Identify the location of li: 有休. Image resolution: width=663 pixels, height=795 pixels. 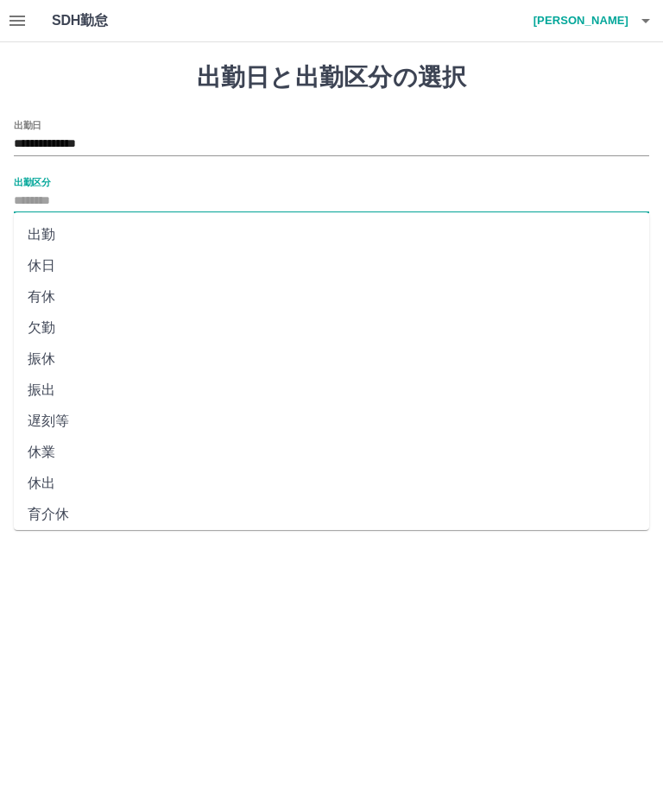
(332, 297).